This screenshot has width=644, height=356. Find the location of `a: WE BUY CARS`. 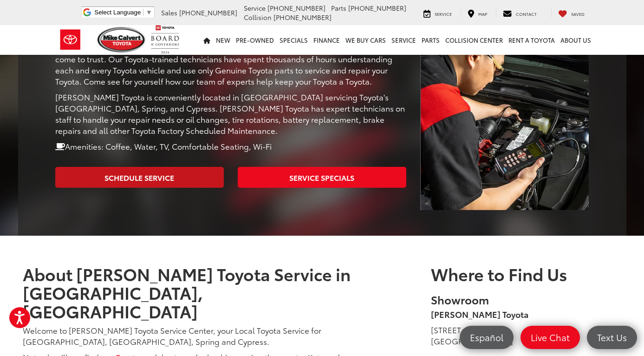

a: WE BUY CARS is located at coordinates (366, 40).